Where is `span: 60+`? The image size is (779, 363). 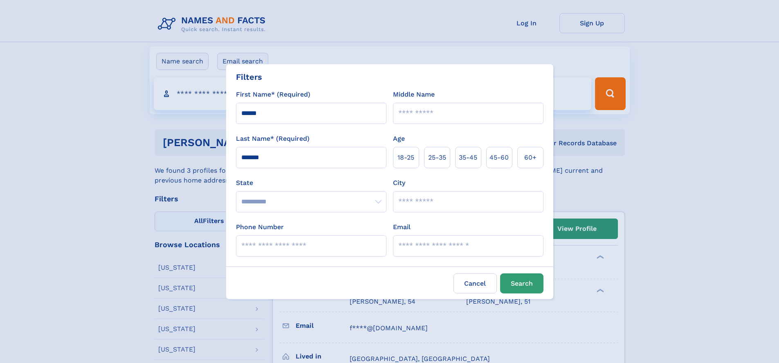 span: 60+ is located at coordinates (531, 157).